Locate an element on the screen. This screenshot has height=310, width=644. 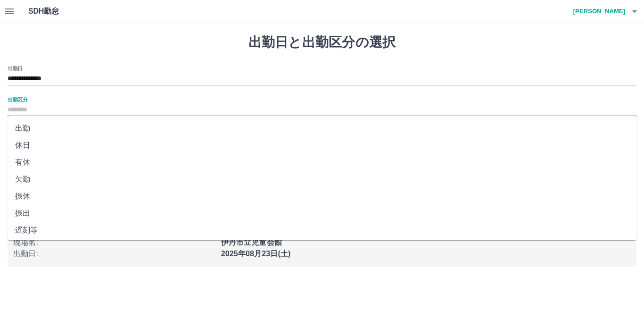
li: 遅刻等 is located at coordinates (322, 230).